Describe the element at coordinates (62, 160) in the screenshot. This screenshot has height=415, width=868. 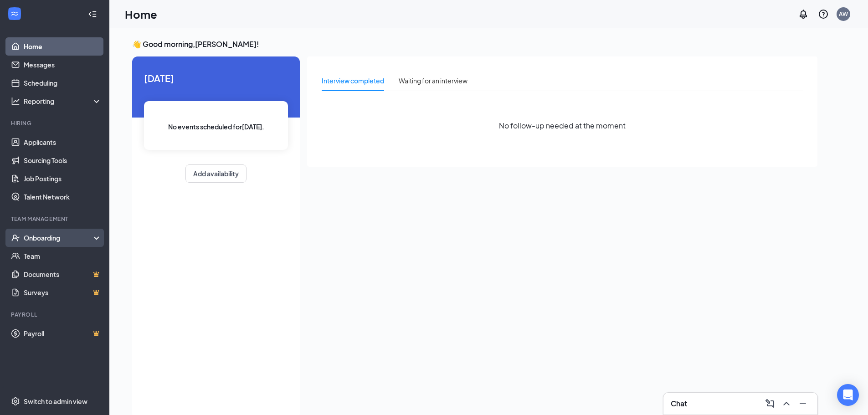
I see `a: Sourcing Tools` at that location.